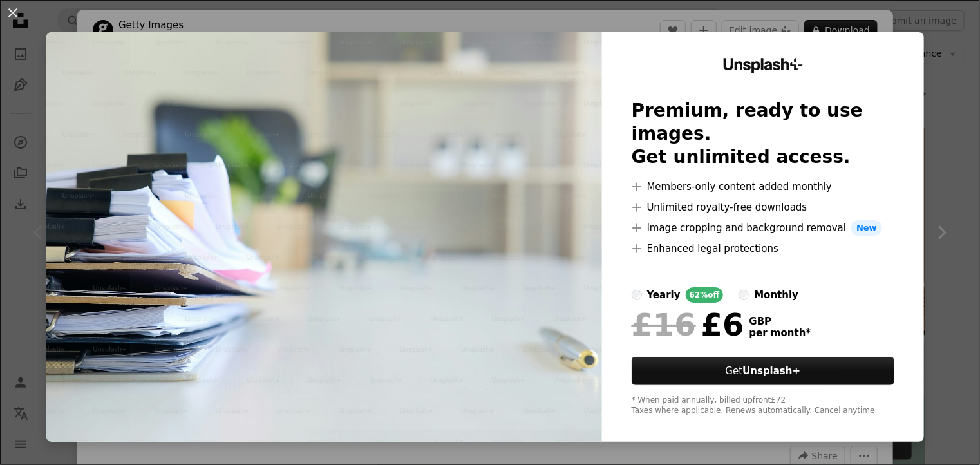 The height and width of the screenshot is (465, 980). Describe the element at coordinates (867, 228) in the screenshot. I see `span: New` at that location.